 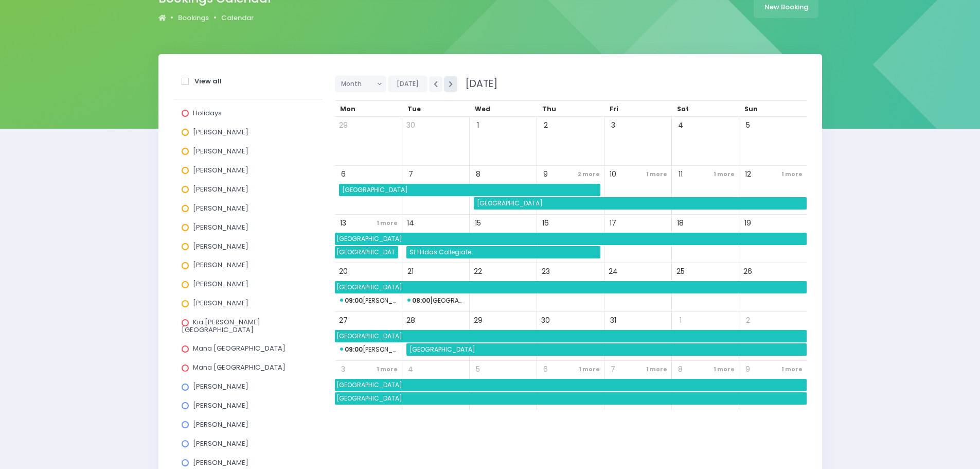 I want to click on span: Sun, so click(x=751, y=109).